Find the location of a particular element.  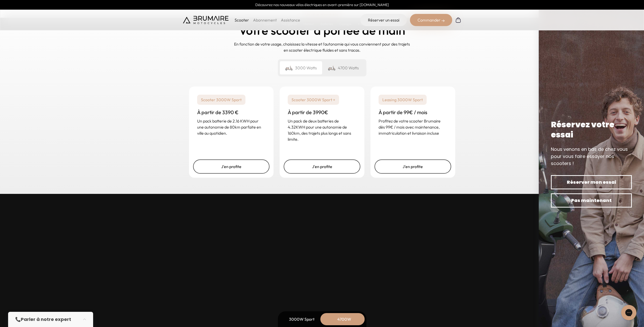

div: 4700W is located at coordinates (344, 319).